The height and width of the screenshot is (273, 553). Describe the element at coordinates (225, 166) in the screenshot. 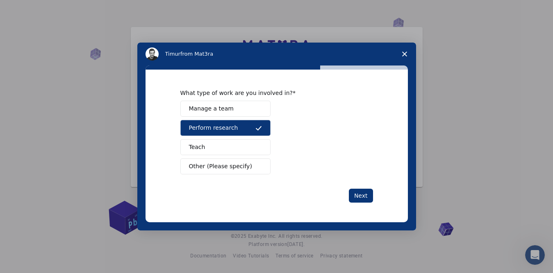

I see `button: Other (Please specify)` at that location.